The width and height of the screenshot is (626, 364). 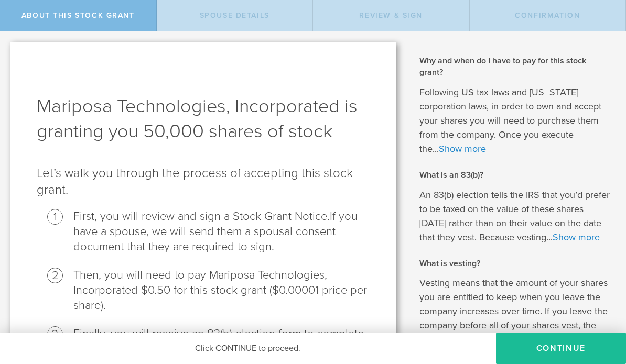 What do you see at coordinates (78, 15) in the screenshot?
I see `span: About this stock grant` at bounding box center [78, 15].